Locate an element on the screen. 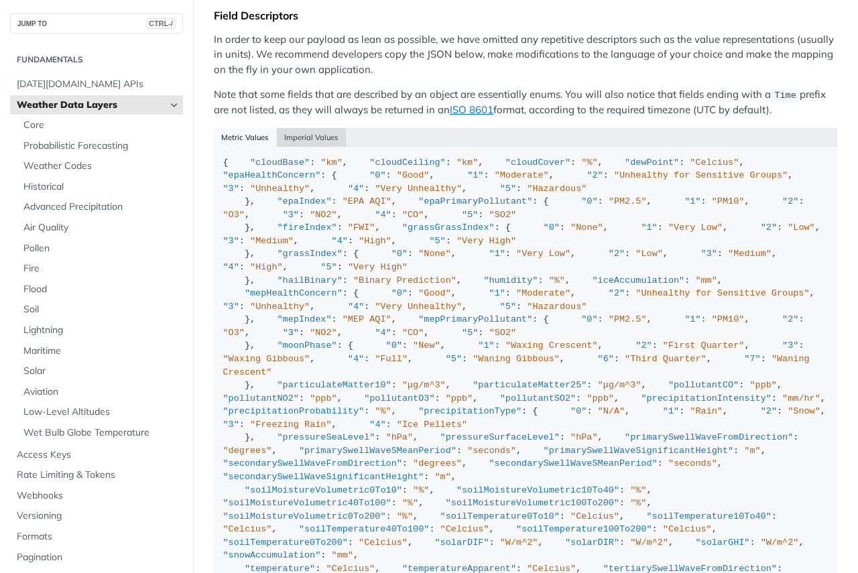 This screenshot has width=858, height=573. span: Low-Level Altitudes is located at coordinates (101, 412).